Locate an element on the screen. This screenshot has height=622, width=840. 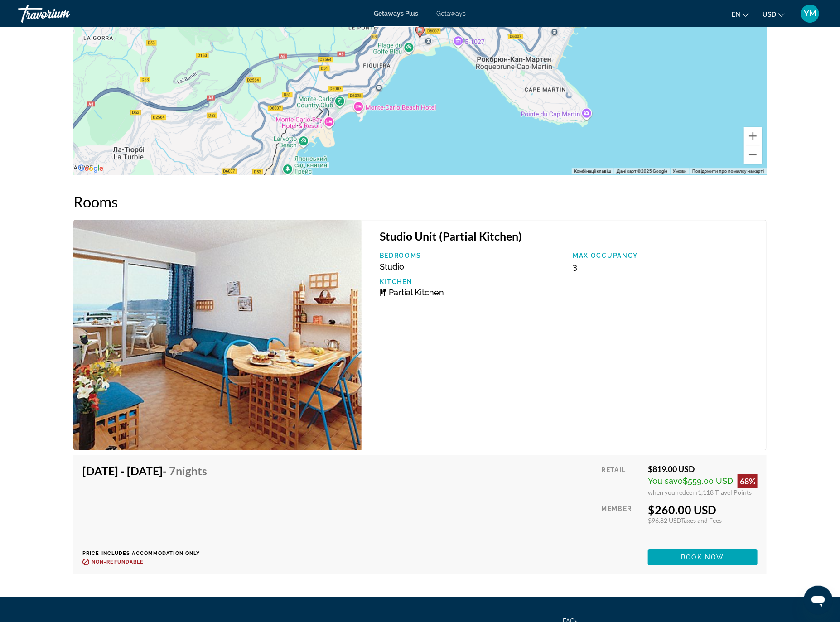
a: Getaways Plus is located at coordinates (397, 14).